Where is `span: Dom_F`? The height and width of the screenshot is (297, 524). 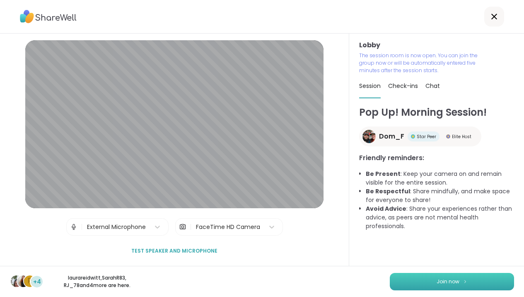
span: Dom_F is located at coordinates (391, 136).